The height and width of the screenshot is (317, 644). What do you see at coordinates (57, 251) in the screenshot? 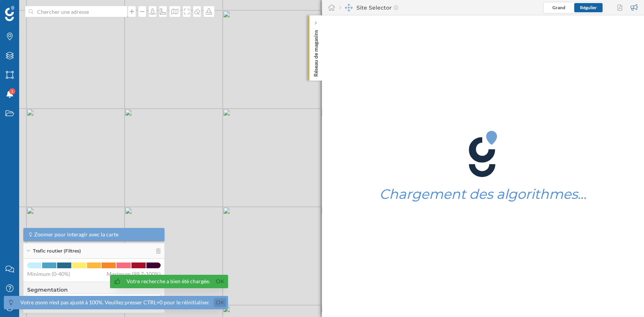
I see `span: Trafic routier (Filtres)` at bounding box center [57, 251].